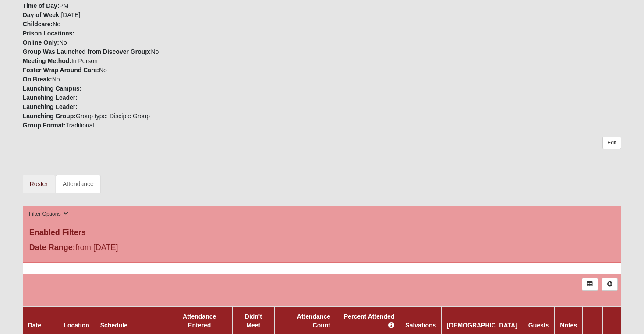  I want to click on a: Attendance Entered, so click(199, 321).